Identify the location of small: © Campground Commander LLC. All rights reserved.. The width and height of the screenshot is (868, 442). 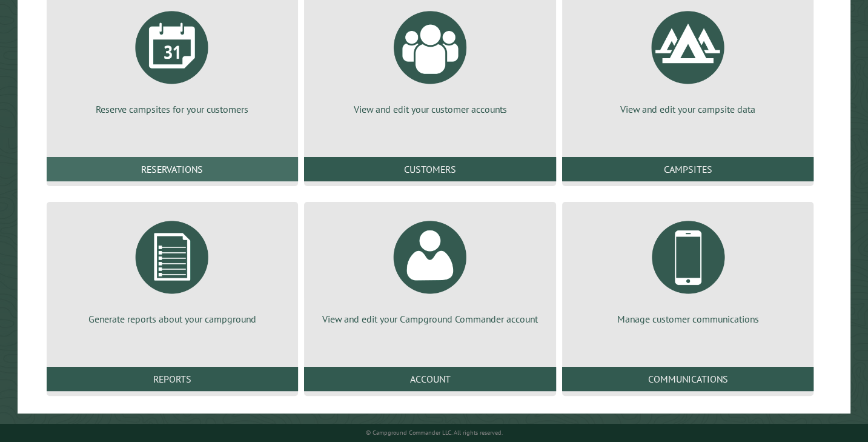
(433, 433).